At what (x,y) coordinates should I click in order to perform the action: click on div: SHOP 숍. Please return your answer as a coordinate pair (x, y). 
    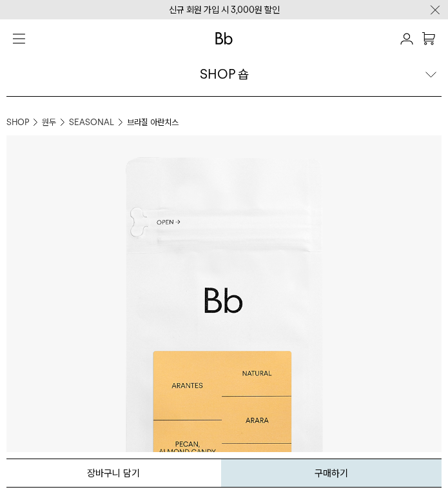
    Looking at the image, I should click on (224, 74).